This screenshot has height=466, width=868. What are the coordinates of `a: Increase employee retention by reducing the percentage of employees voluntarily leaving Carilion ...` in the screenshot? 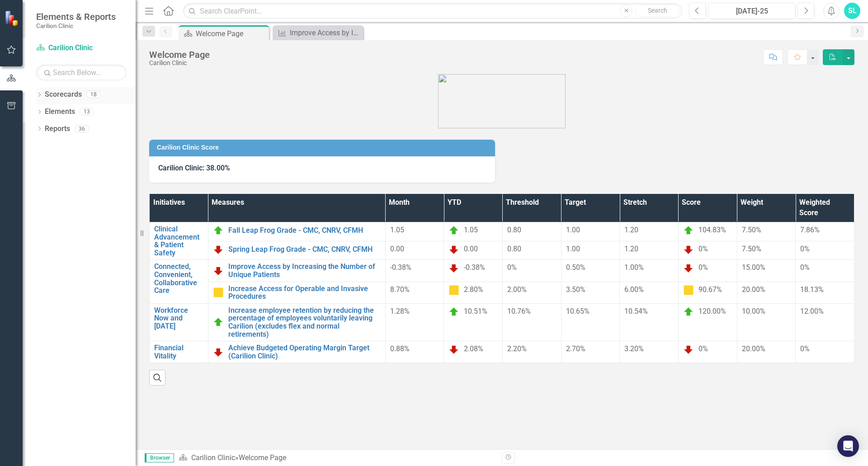 It's located at (304, 322).